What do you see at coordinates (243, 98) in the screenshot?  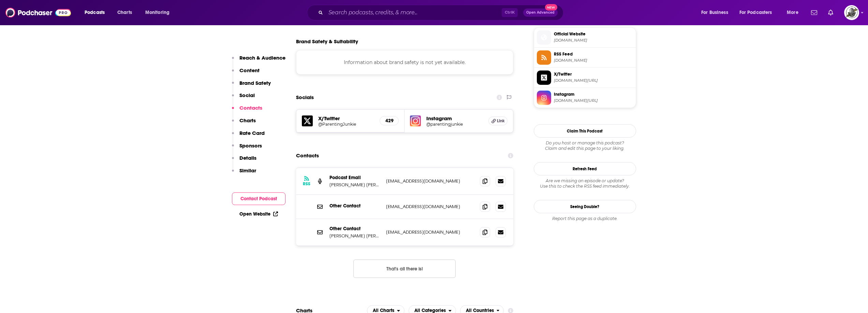 I see `button: Social` at bounding box center [243, 98].